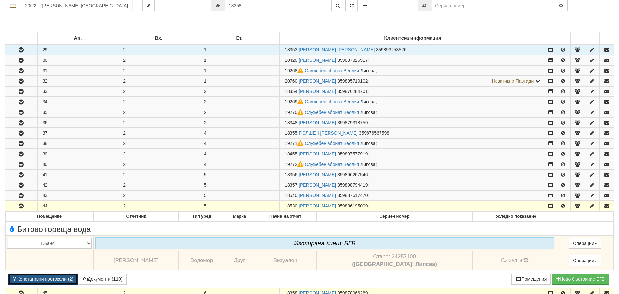 This screenshot has width=619, height=294. What do you see at coordinates (202, 260) in the screenshot?
I see `td: Водомер` at bounding box center [202, 260].